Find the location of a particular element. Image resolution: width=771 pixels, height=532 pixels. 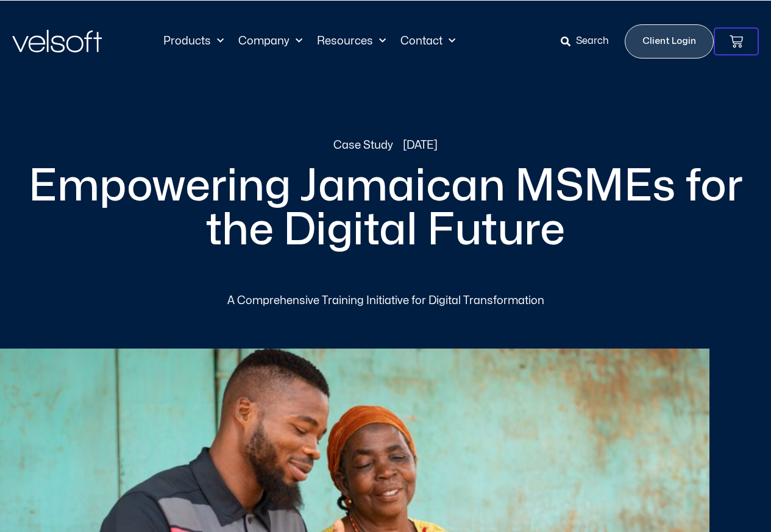

span: Search is located at coordinates (593, 41).